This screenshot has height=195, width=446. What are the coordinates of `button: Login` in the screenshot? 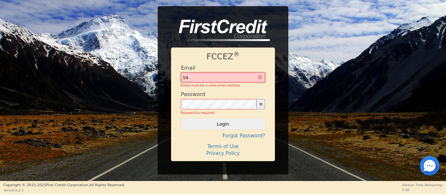 It's located at (223, 124).